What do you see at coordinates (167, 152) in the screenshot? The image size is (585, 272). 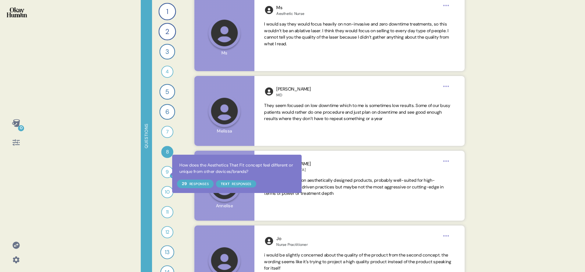 I see `div: 8` at bounding box center [167, 152].